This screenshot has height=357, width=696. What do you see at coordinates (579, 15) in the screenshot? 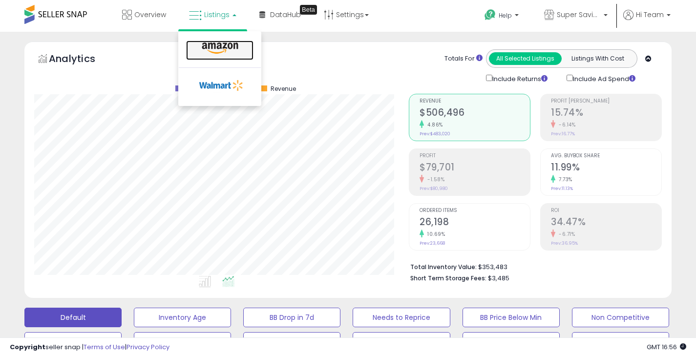
I see `span: Super Savings Now (NEW)` at bounding box center [579, 15].